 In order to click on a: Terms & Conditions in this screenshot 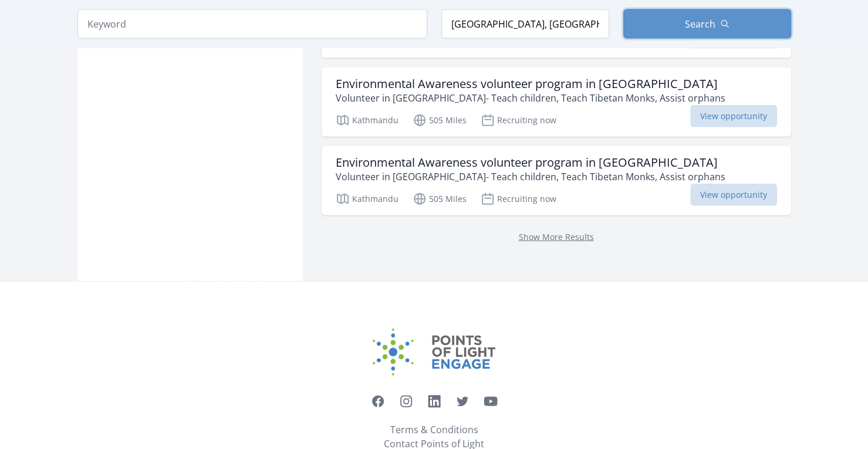, I will do `click(434, 430)`.